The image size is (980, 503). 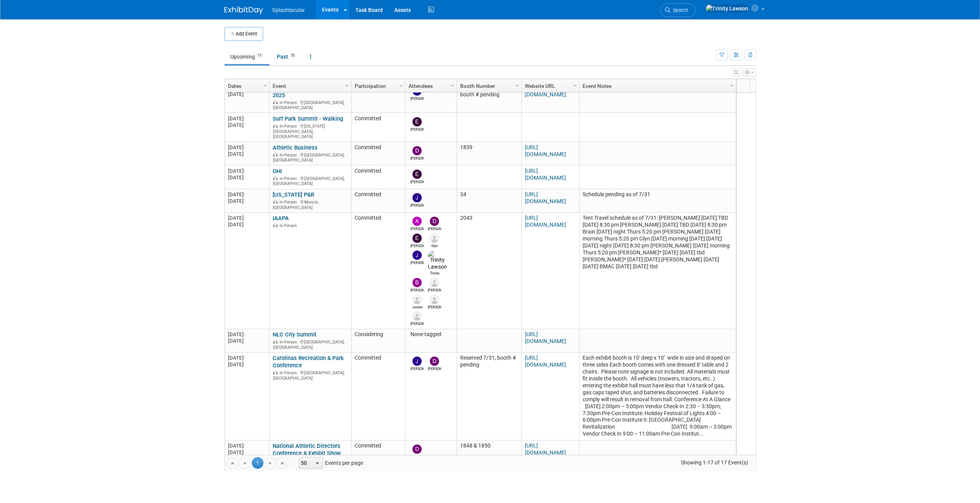 What do you see at coordinates (308, 362) in the screenshot?
I see `a: Carolinas Recreation & Park Conference` at bounding box center [308, 362].